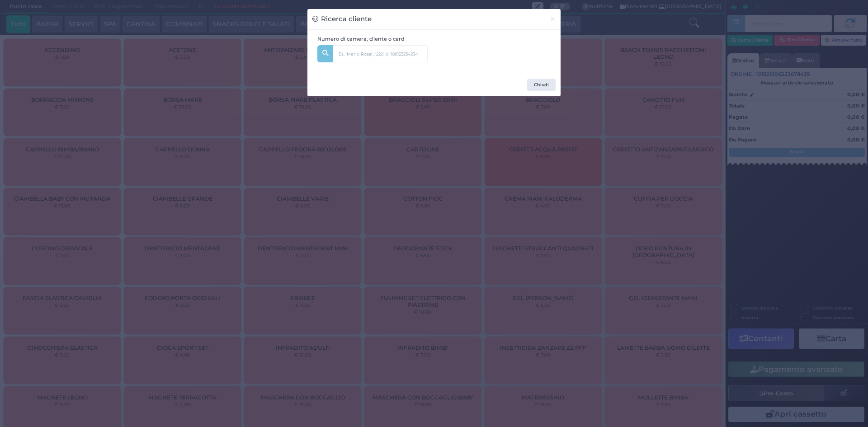 The height and width of the screenshot is (427, 868). I want to click on h3: Ricerca cliente, so click(342, 19).